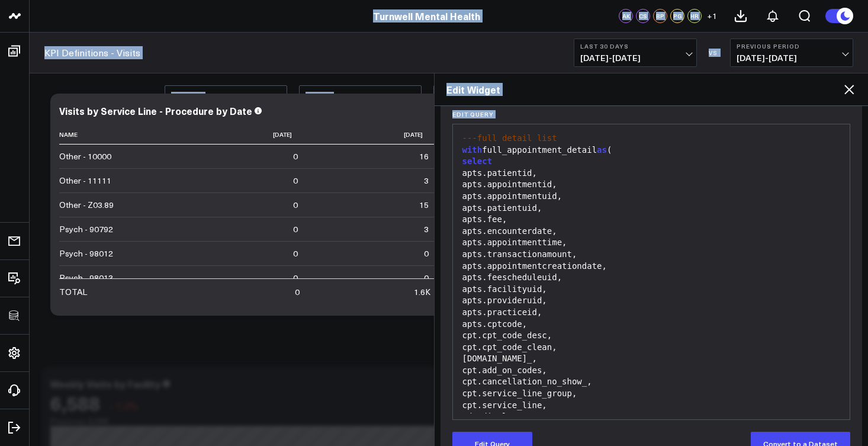 The height and width of the screenshot is (446, 868). I want to click on div: cpt.service_line_group,, so click(651, 394).